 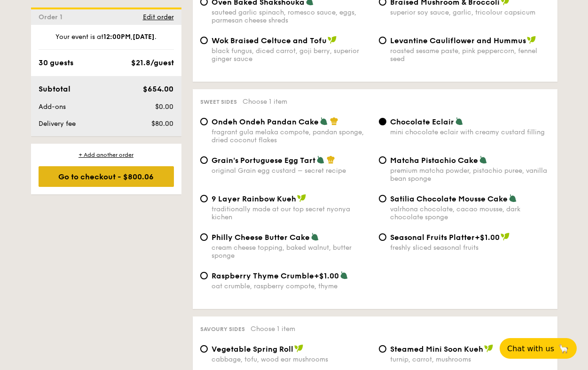 What do you see at coordinates (291, 55) in the screenshot?
I see `div: black fungus, diced carrot, goji berry, superior ginger sauce` at bounding box center [291, 55].